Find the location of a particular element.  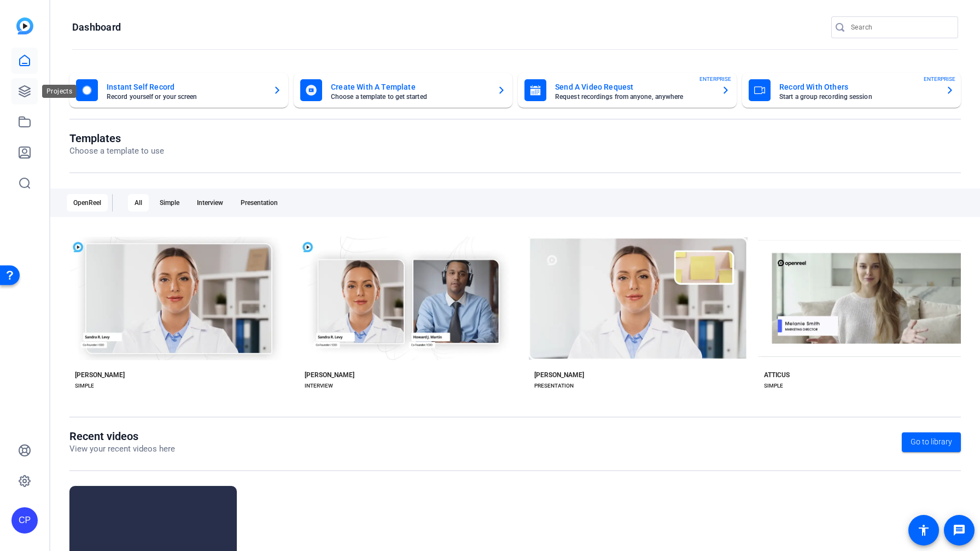

button: Instant Self RecordRecord yourself or your screen is located at coordinates (179, 90).